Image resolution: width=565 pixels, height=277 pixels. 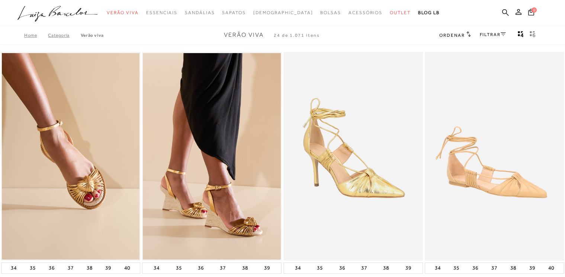 I want to click on a: Home, so click(x=36, y=35).